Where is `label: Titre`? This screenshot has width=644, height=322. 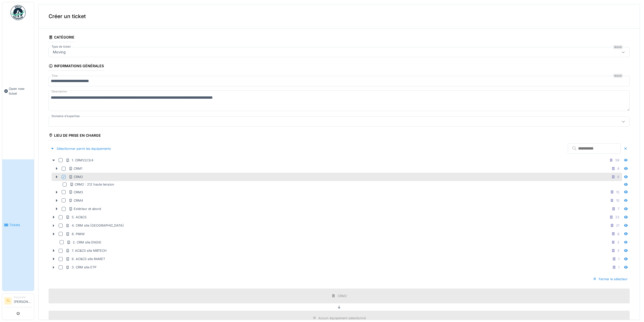 label: Titre is located at coordinates (55, 75).